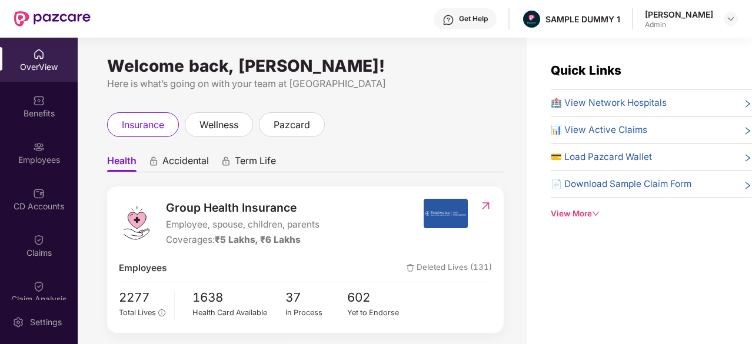 Image resolution: width=752 pixels, height=344 pixels. I want to click on img: New Pazcare Logo, so click(52, 19).